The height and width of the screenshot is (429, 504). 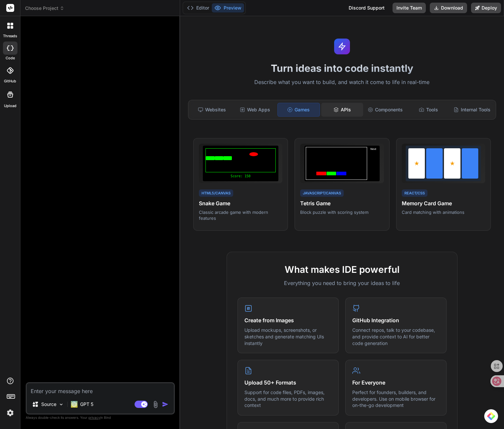 I want to click on div: Websites, so click(x=212, y=110).